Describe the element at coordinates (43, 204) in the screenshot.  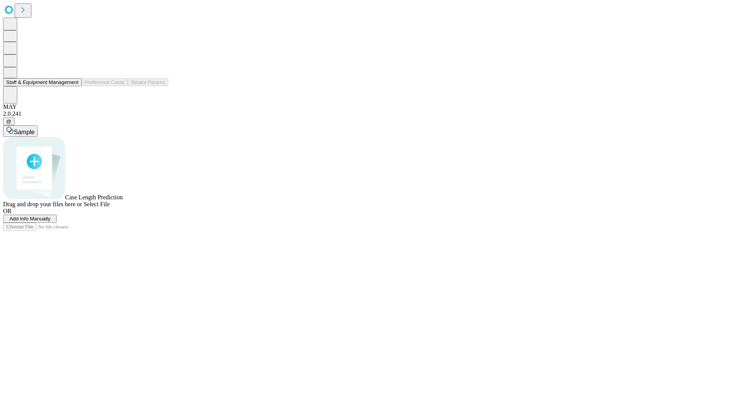
I see `span: Drag and drop your files here or` at that location.